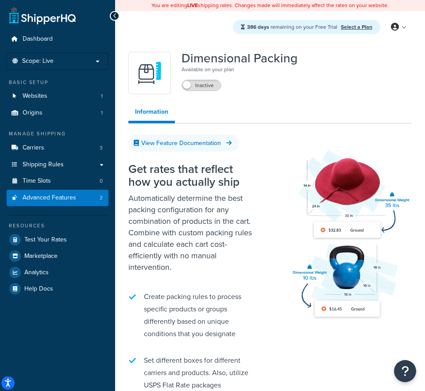  I want to click on a: Test Your Rates, so click(58, 240).